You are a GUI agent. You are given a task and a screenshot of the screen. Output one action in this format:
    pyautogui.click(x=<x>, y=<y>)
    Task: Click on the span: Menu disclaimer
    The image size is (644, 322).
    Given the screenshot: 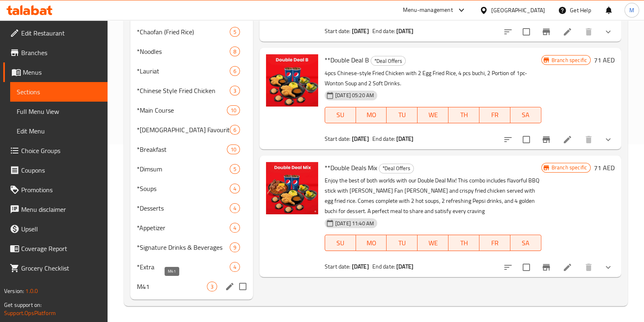 What is the action you would take?
    pyautogui.click(x=61, y=209)
    